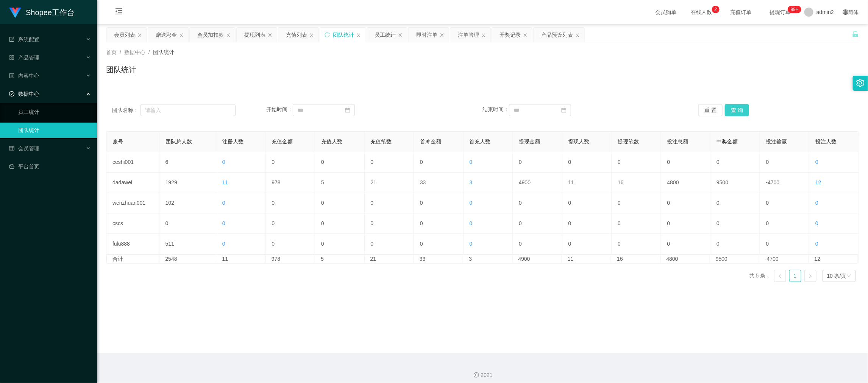  What do you see at coordinates (233, 142) in the screenshot?
I see `span: 注册人数` at bounding box center [233, 142].